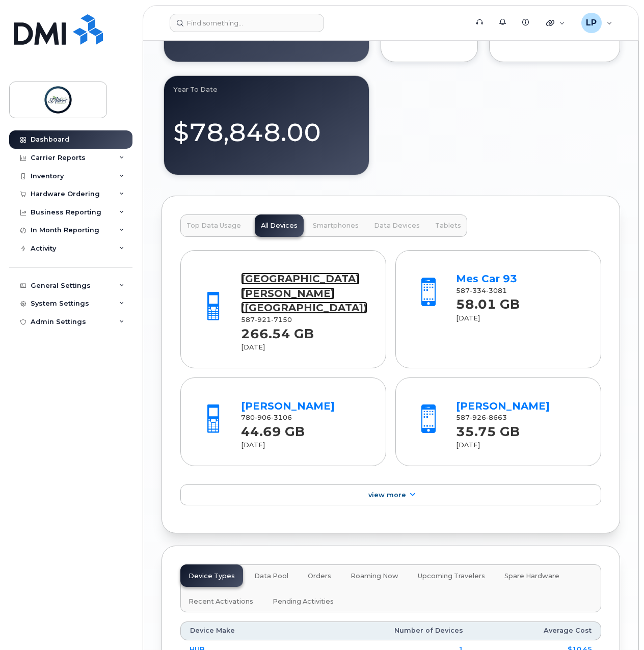 The height and width of the screenshot is (650, 644). Describe the element at coordinates (214, 226) in the screenshot. I see `button: Top Data Usage` at that location.